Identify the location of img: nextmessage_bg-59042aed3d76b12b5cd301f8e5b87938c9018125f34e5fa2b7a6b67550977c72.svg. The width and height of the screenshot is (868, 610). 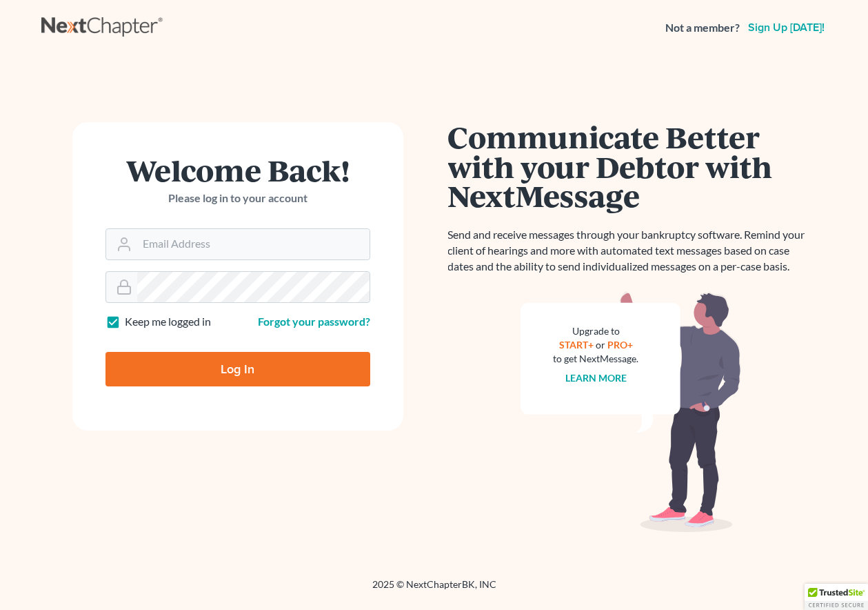
(631, 412).